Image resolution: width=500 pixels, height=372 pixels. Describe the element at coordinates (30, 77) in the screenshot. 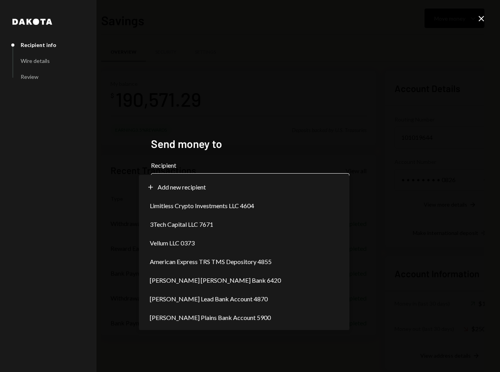

I see `div: Review` at that location.